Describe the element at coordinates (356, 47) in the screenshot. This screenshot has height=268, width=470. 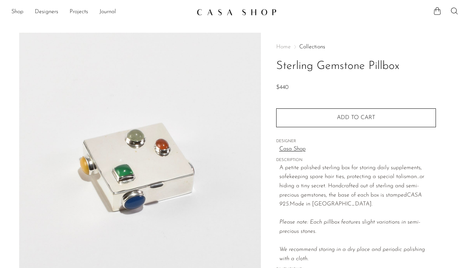
I see `nav: Breadcrumbs` at that location.